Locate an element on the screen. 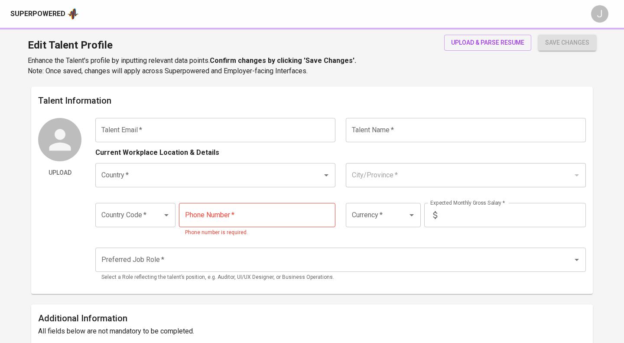  span: upload & parse resume is located at coordinates (488, 42).